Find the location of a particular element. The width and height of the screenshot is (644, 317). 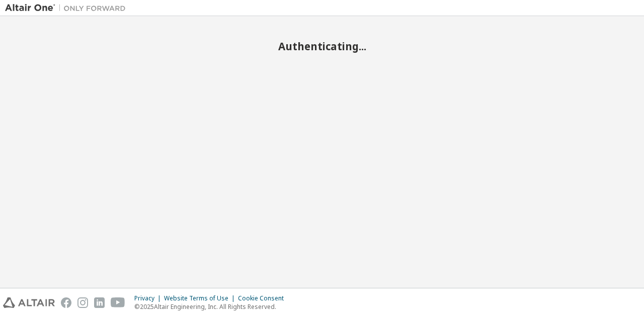

img: altair_logo.svg is located at coordinates (29, 302).